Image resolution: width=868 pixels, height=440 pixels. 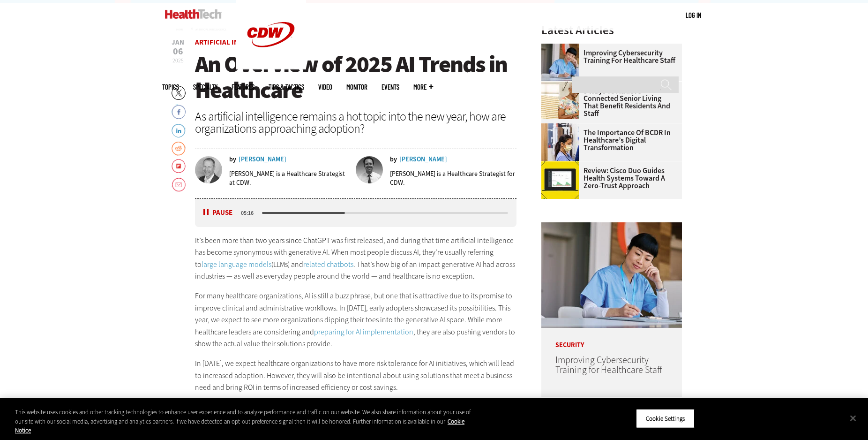 What do you see at coordinates (563, 86) in the screenshot?
I see `a: Networking Solutions for Senior Living` at bounding box center [563, 86].